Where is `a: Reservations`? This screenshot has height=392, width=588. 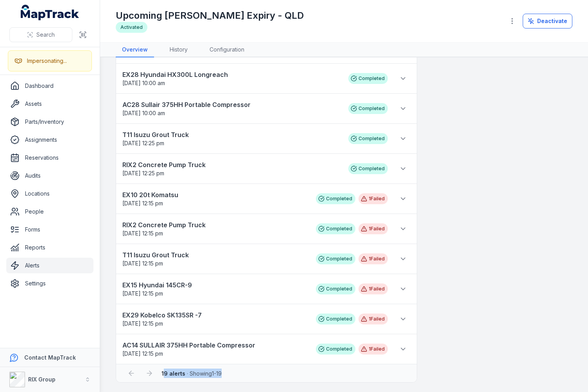
a: Reservations is located at coordinates (50, 158).